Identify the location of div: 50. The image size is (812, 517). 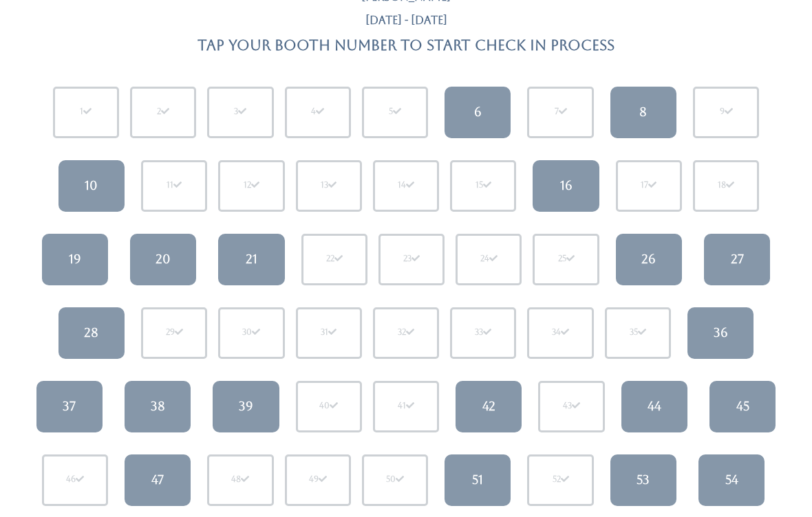
(395, 481).